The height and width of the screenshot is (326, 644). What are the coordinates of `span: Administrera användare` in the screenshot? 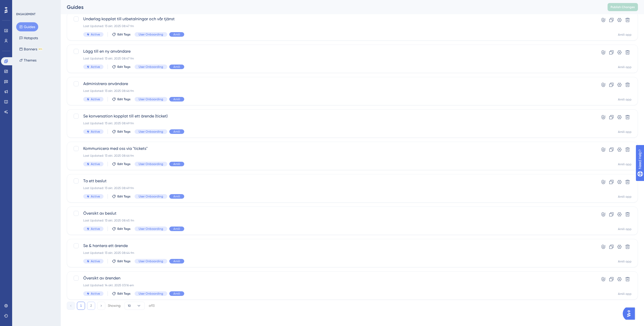 It's located at (332, 84).